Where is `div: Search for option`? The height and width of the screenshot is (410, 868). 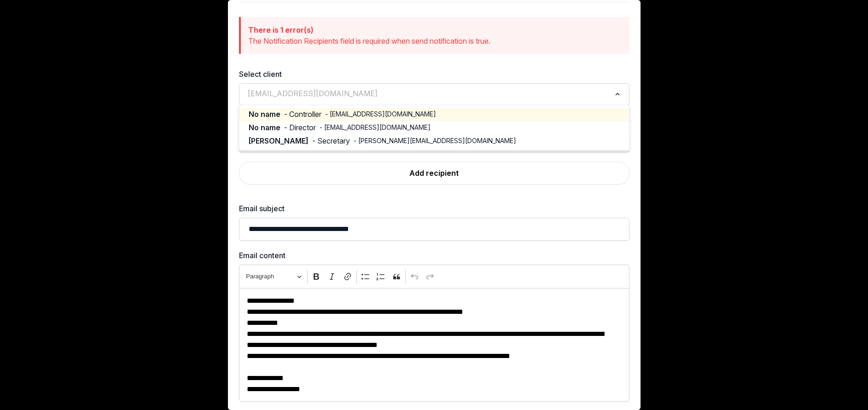
div: Search for option is located at coordinates (434, 94).